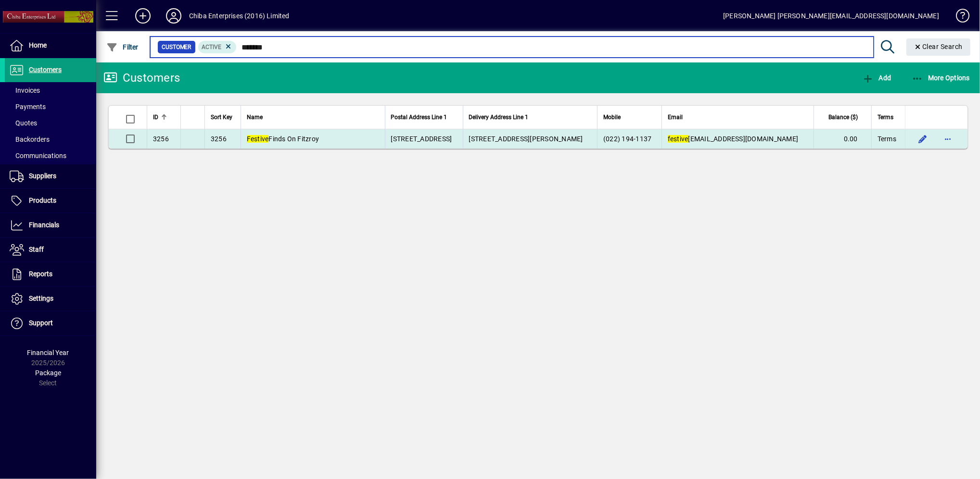 This screenshot has width=980, height=479. What do you see at coordinates (122, 47) in the screenshot?
I see `span: Filter` at bounding box center [122, 47].